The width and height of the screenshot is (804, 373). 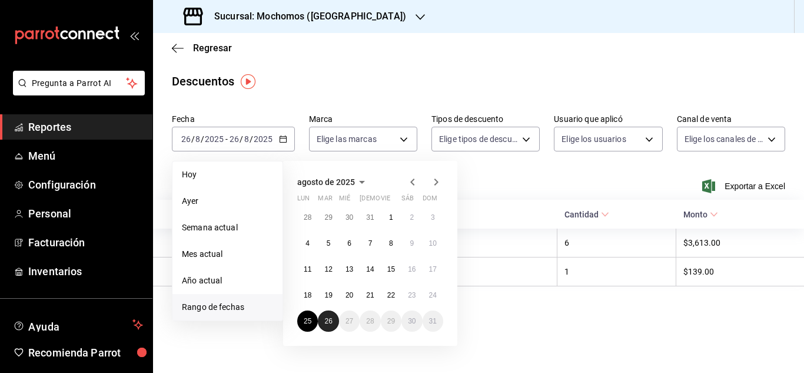 I want to click on button: 17 de agosto de 2025, so click(x=433, y=269).